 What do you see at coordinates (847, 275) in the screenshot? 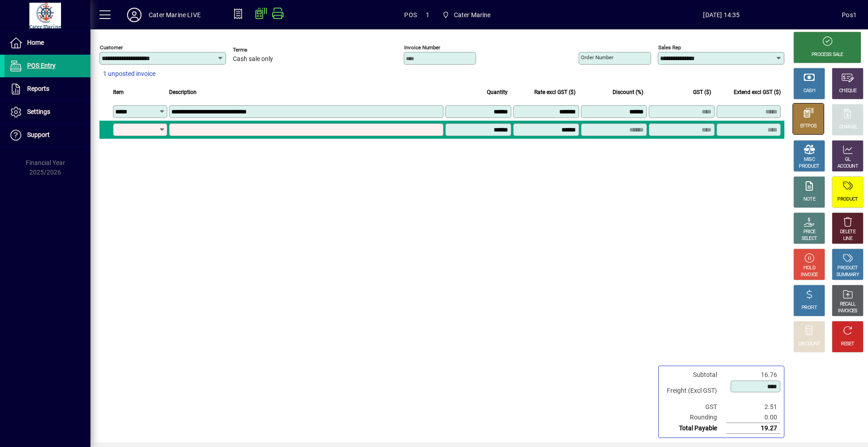
I see `div: SUMMARY` at bounding box center [847, 275].